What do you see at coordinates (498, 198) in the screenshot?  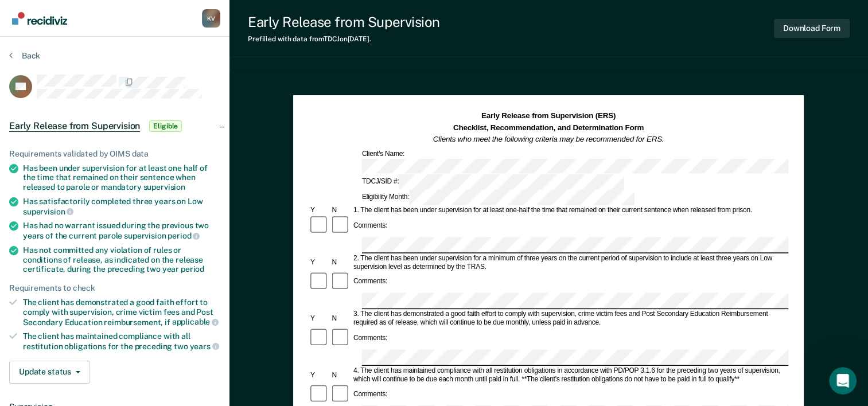 I see `div: Eligibility Month:` at bounding box center [498, 198].